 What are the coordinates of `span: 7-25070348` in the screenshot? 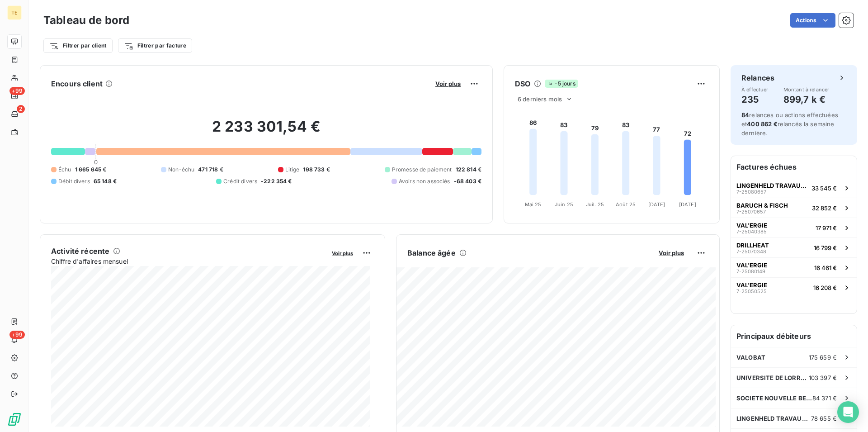 It's located at (752, 252).